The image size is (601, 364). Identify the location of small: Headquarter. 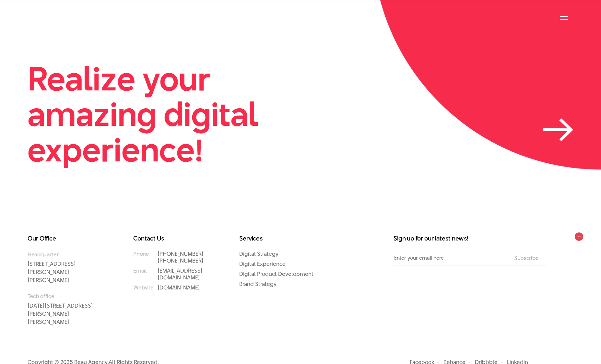
(67, 255).